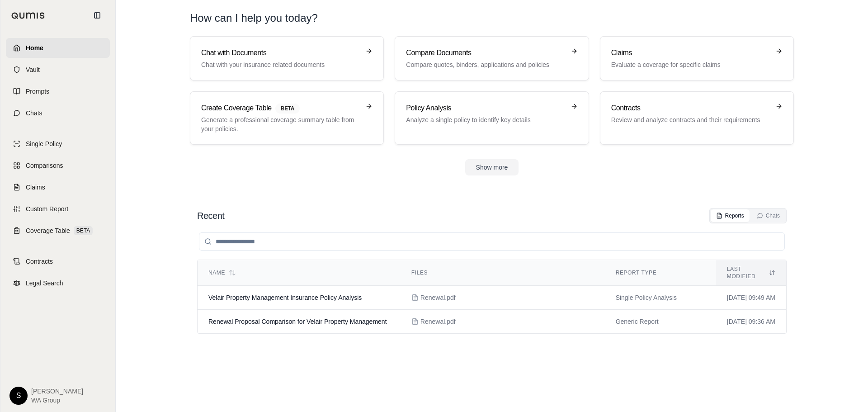  What do you see at coordinates (691, 64) in the screenshot?
I see `p: Evaluate a coverage for specific claims` at bounding box center [691, 64].